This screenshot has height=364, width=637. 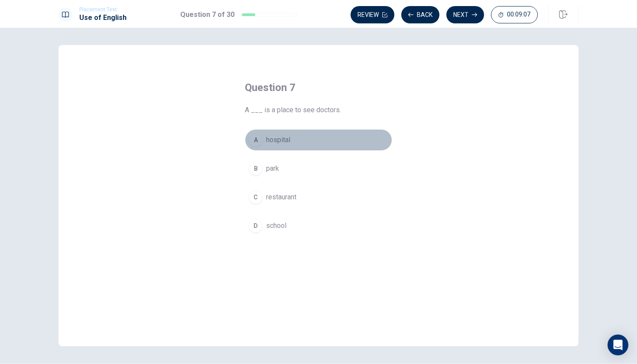 What do you see at coordinates (618, 345) in the screenshot?
I see `div: Open Intercom Messenger` at bounding box center [618, 345].